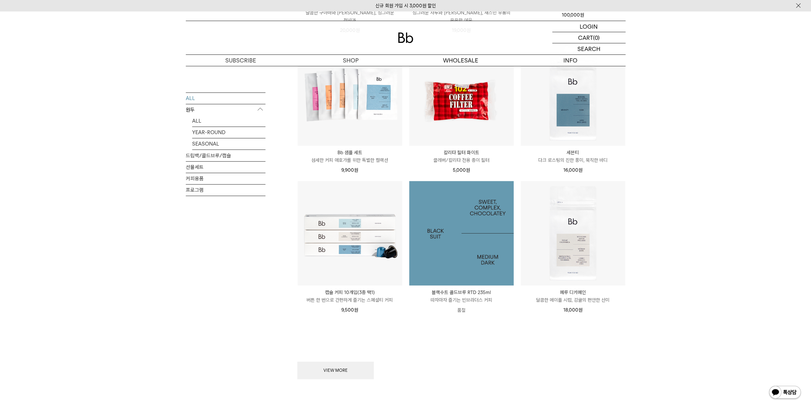 The width and height of the screenshot is (811, 410). I want to click on a: Bb 샘플 세트 섬세한 커피 애호가를 위한 특별한 컬렉션, so click(350, 156).